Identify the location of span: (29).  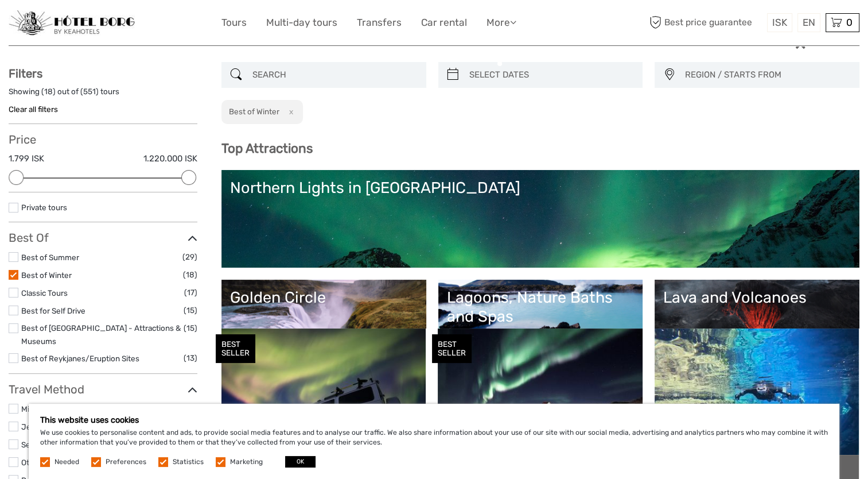
(190, 257).